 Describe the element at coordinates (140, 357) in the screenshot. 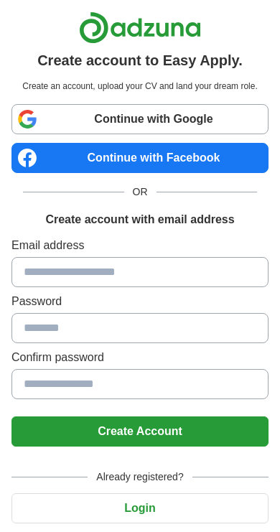

I see `label: Confirm password` at that location.